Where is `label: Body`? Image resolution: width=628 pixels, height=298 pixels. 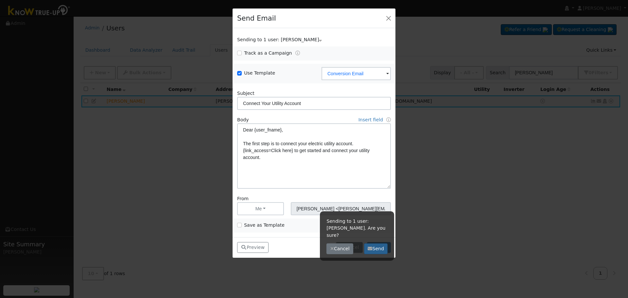 label: Body is located at coordinates (243, 120).